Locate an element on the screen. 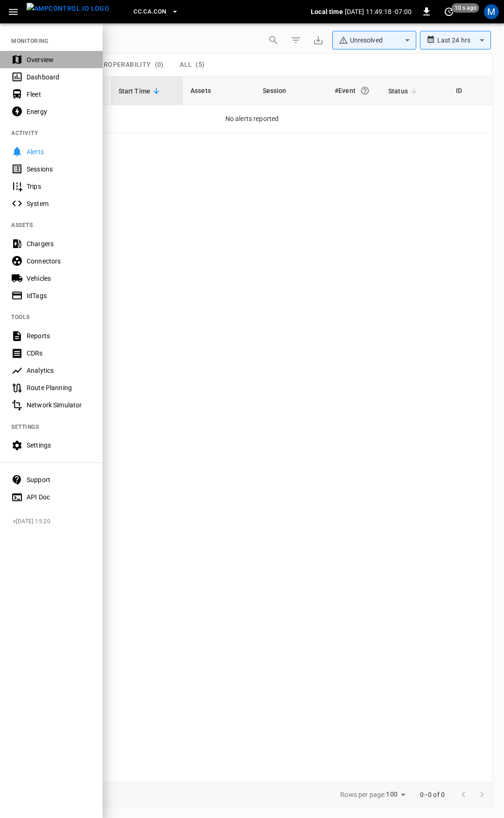 The image size is (504, 818). div: Alerts is located at coordinates (59, 152).